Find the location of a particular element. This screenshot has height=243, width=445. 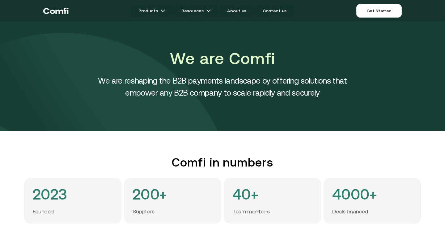

p: Founded is located at coordinates (43, 212).